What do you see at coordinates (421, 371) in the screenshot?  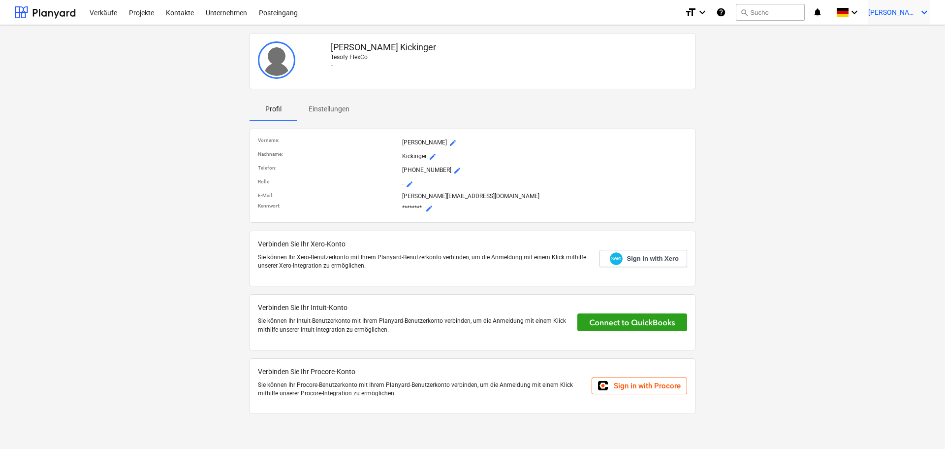 I see `p: Verbinden Sie Ihr Procore-Konto` at bounding box center [421, 371].